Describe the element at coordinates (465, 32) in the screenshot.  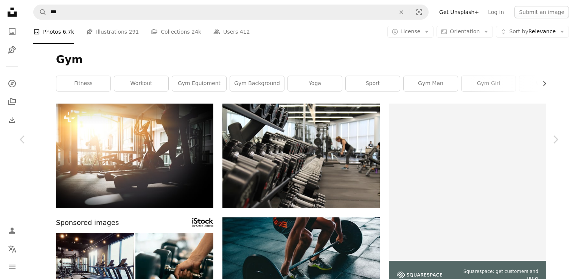
I see `button: Orientation` at that location.